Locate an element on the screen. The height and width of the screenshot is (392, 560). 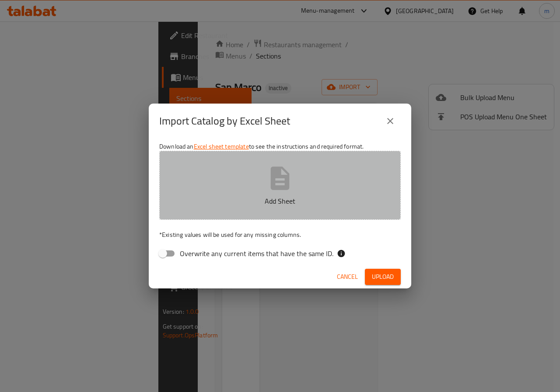
span: Cancel is located at coordinates (347, 276).